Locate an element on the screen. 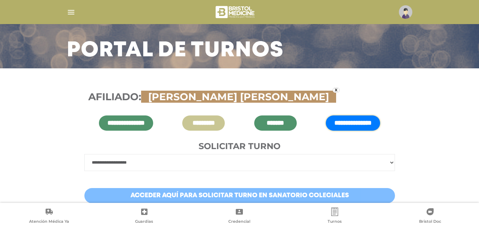 This screenshot has height=227, width=479. h3: Portal de turnos is located at coordinates (175, 51).